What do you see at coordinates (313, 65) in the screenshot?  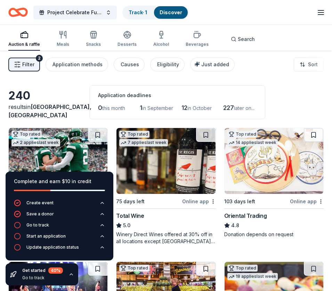 I see `span: Sort` at bounding box center [313, 65].